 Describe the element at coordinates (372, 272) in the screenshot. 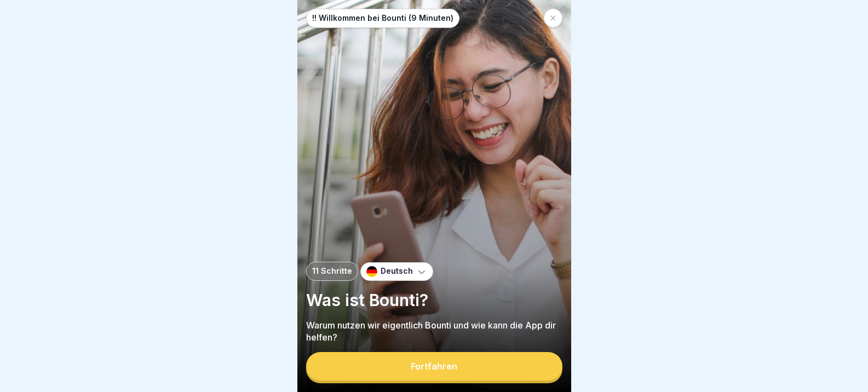

I see `img: de.svg` at that location.